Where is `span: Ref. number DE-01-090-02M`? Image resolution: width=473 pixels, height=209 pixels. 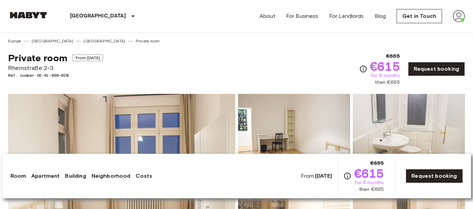 span: Ref. number DE-01-090-02M is located at coordinates (56, 75).